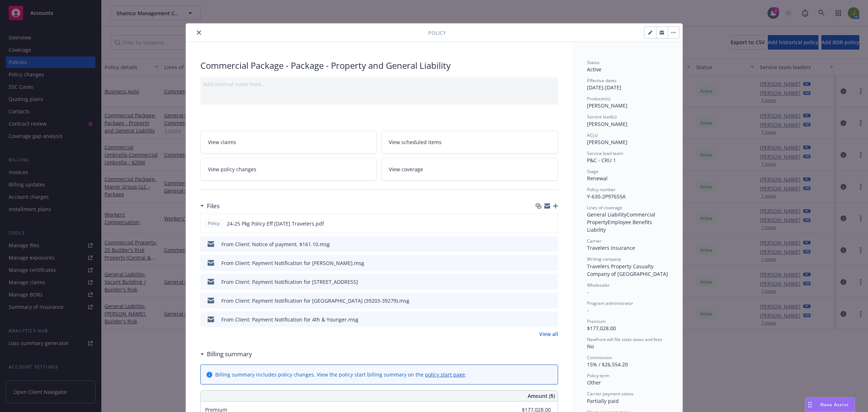  I want to click on span: Commission, so click(600, 357).